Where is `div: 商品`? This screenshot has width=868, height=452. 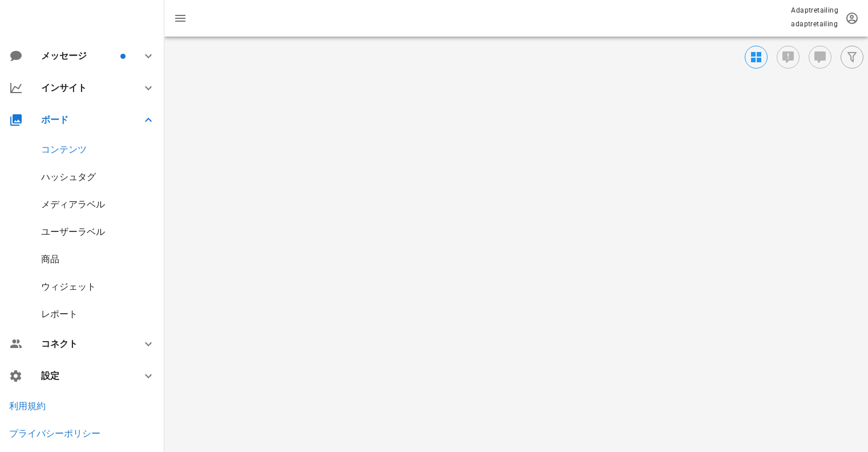 div: 商品 is located at coordinates (50, 259).